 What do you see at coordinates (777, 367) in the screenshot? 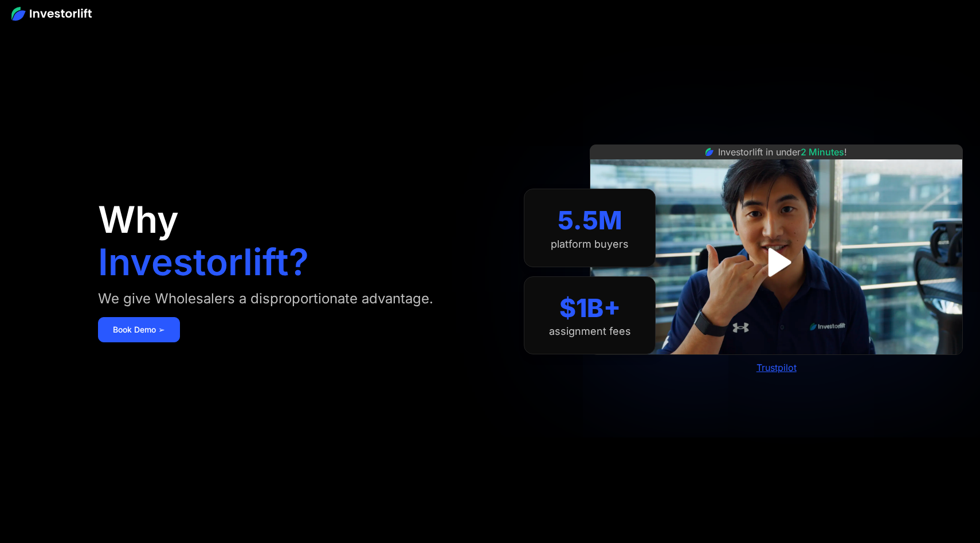
I see `a: Trustpilot` at bounding box center [777, 367].